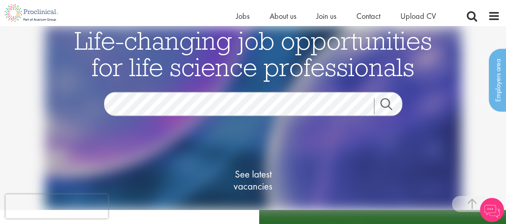 Image resolution: width=506 pixels, height=224 pixels. Describe the element at coordinates (391, 106) in the screenshot. I see `a: Job search submit button` at that location.